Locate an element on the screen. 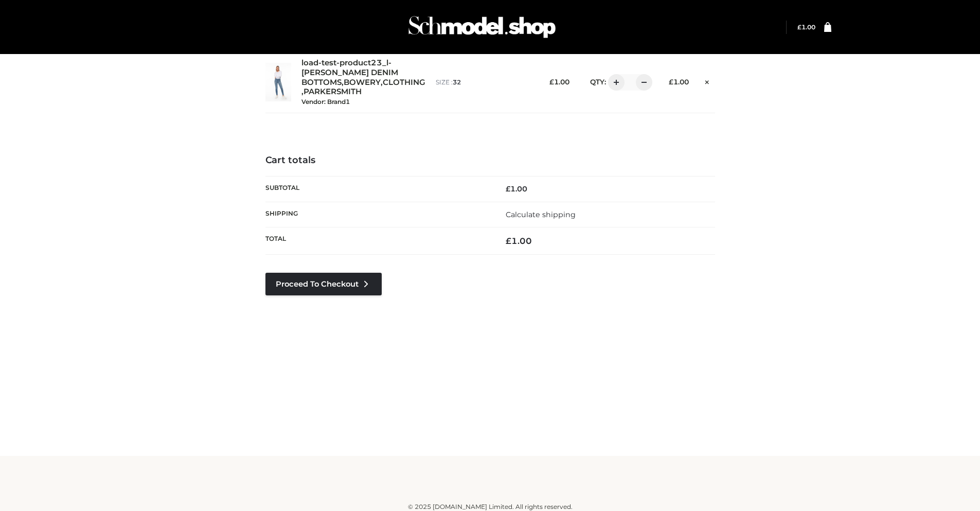 The height and width of the screenshot is (511, 980). p: size : is located at coordinates (482, 82).